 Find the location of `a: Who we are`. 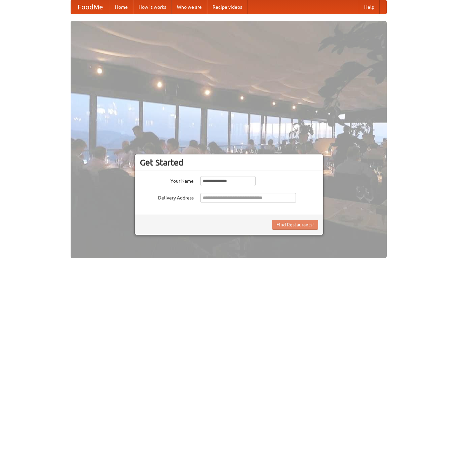

a: Who we are is located at coordinates (189, 7).